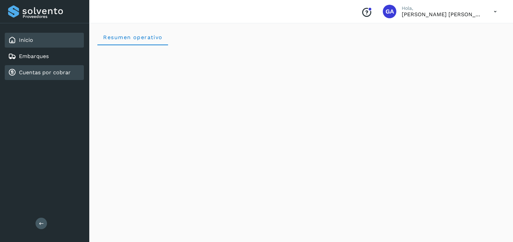 The width and height of the screenshot is (513, 242). Describe the element at coordinates (45, 72) in the screenshot. I see `a: Cuentas por cobrar` at that location.